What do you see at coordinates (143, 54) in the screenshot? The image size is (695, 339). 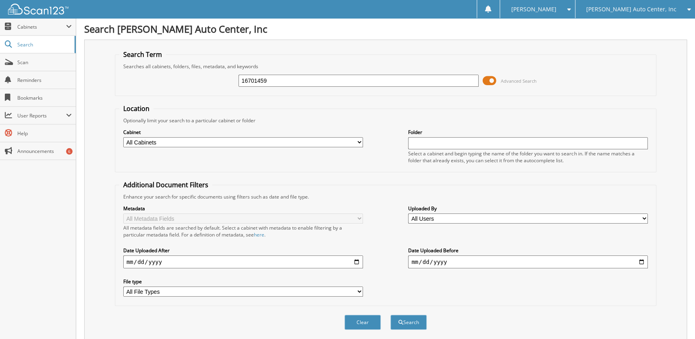 I see `legend: Search Term` at bounding box center [143, 54].